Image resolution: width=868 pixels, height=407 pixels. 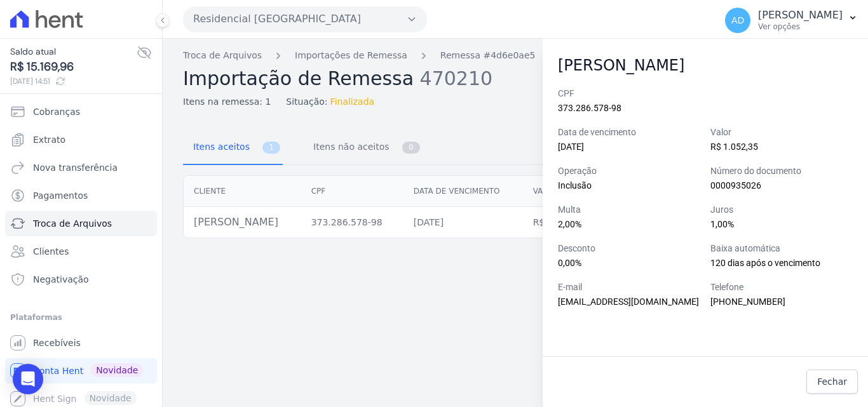 What do you see at coordinates (80, 251) in the screenshot?
I see `a: Clientes` at bounding box center [80, 251].